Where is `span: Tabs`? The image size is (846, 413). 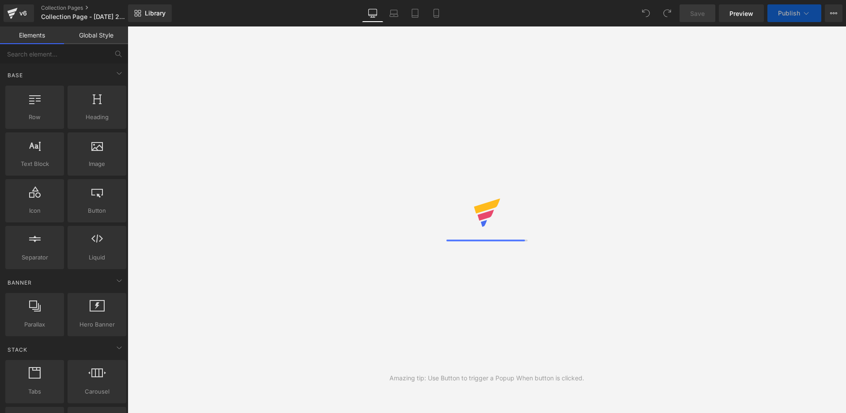 span: Tabs is located at coordinates (34, 392).